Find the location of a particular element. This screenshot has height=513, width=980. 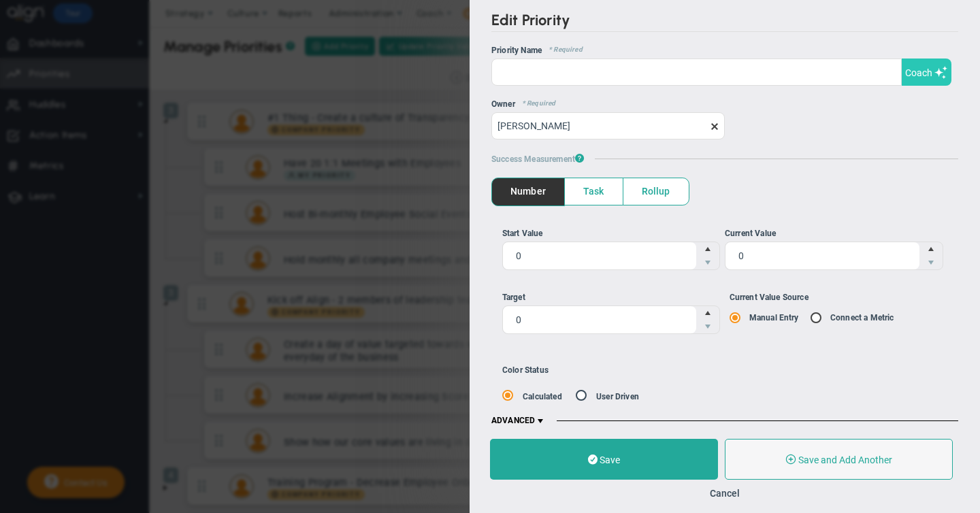

span: Number is located at coordinates (528, 191).